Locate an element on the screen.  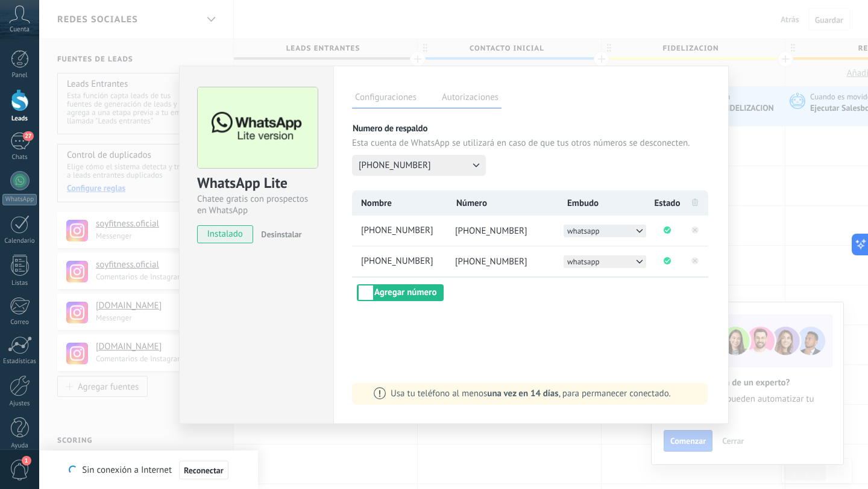
span: Desinstalar is located at coordinates (281, 234).